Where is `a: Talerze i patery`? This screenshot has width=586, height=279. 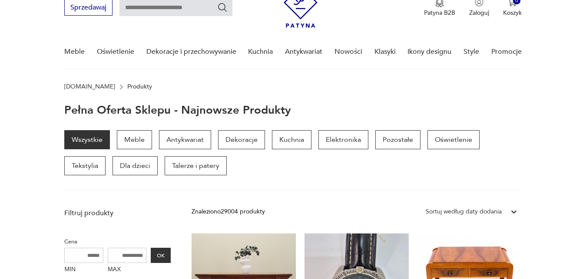
a: Talerze i patery is located at coordinates (195, 166).